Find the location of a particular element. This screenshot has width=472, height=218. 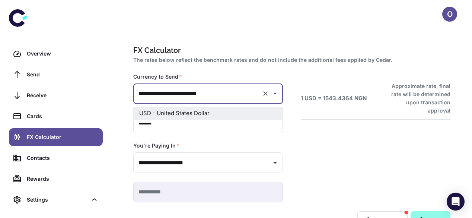

button: Close is located at coordinates (275, 94).